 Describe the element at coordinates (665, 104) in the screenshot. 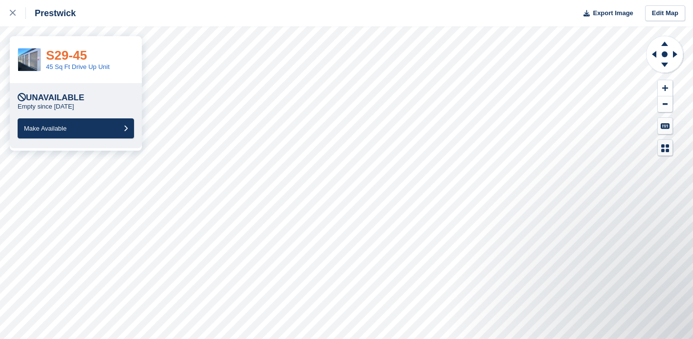

I see `button: Zoom Out` at that location.